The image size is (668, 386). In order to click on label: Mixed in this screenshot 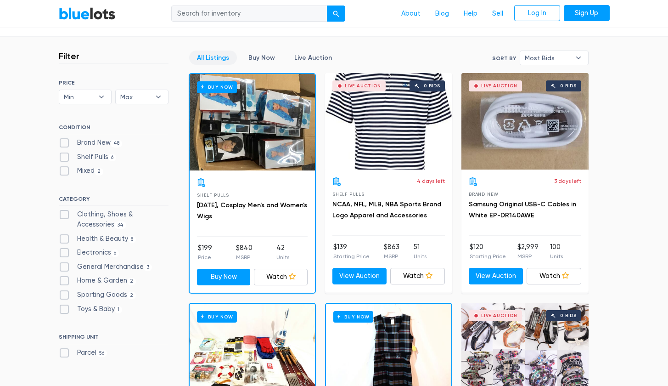, I will do `click(81, 171)`.